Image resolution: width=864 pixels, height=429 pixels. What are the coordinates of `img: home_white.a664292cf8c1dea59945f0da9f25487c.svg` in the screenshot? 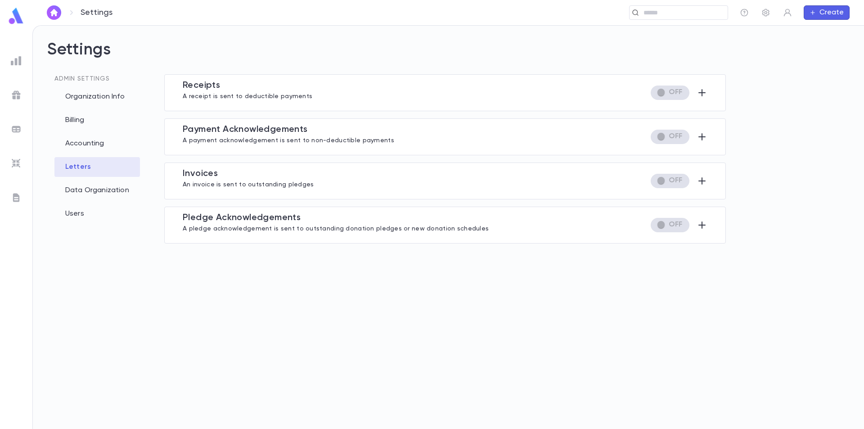 It's located at (54, 13).